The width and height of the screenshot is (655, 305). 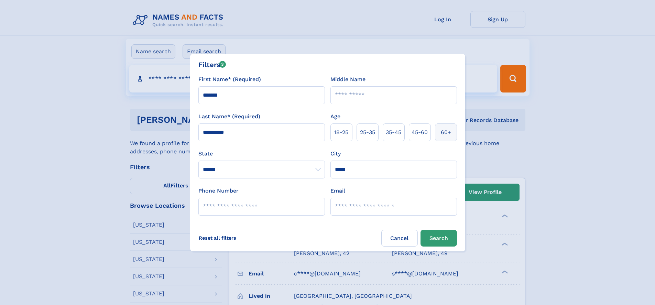 I want to click on span: 25‑35, so click(x=368, y=132).